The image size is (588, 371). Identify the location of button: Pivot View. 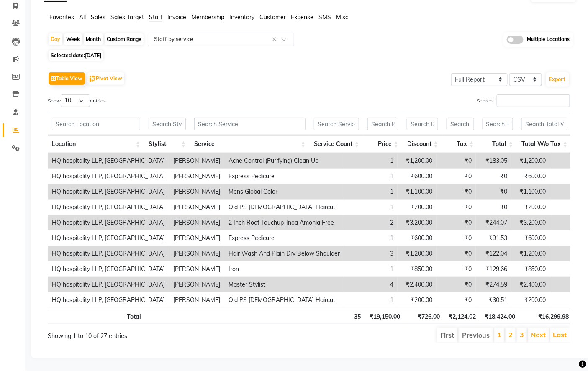
(106, 79).